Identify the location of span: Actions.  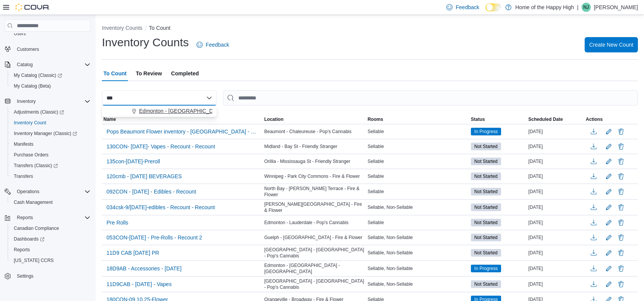
(595, 119).